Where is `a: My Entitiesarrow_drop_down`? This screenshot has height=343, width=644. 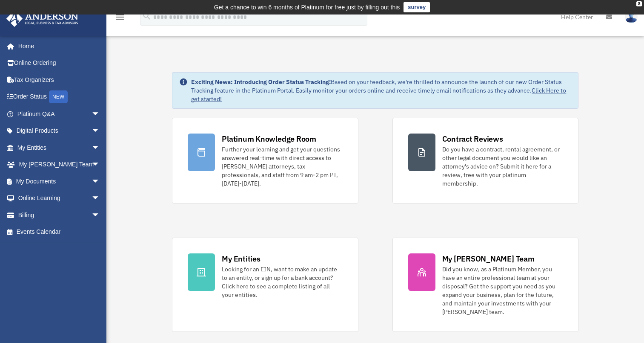
a: My Entitiesarrow_drop_down is located at coordinates (59, 147).